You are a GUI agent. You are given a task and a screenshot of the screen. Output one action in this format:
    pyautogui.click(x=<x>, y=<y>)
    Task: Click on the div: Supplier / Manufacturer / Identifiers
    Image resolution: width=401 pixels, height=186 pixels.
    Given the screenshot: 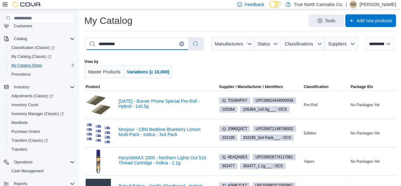 What is the action you would take?
    pyautogui.click(x=251, y=87)
    